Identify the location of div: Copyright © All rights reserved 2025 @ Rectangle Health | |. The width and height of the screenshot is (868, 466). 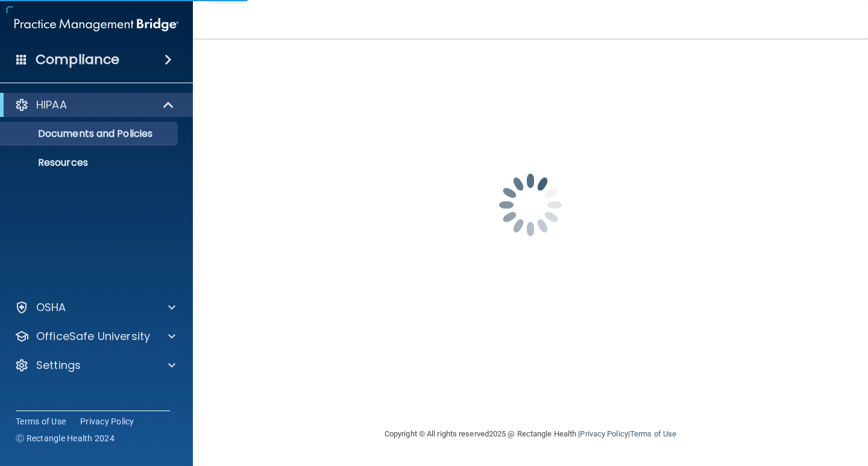
(530, 434).